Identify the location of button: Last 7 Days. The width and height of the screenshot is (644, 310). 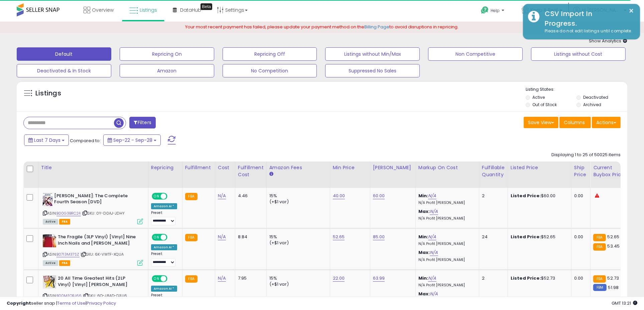
(46, 140).